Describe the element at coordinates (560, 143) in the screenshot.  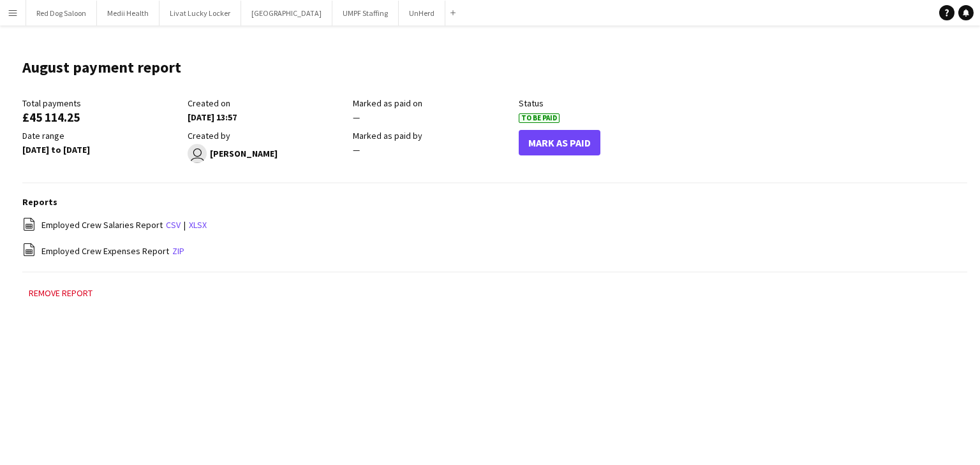
I see `button: Mark As Paid` at that location.